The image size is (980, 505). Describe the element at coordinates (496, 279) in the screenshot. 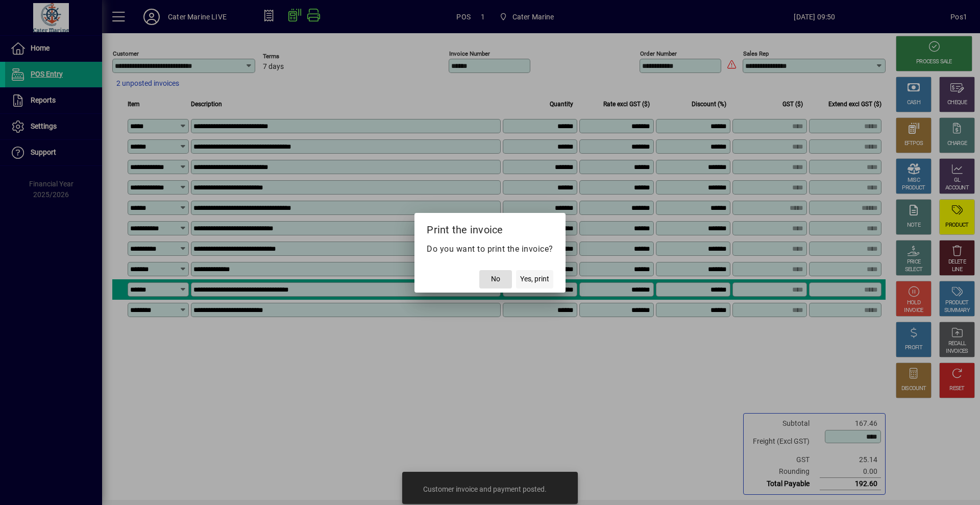

I see `button: No` at that location.